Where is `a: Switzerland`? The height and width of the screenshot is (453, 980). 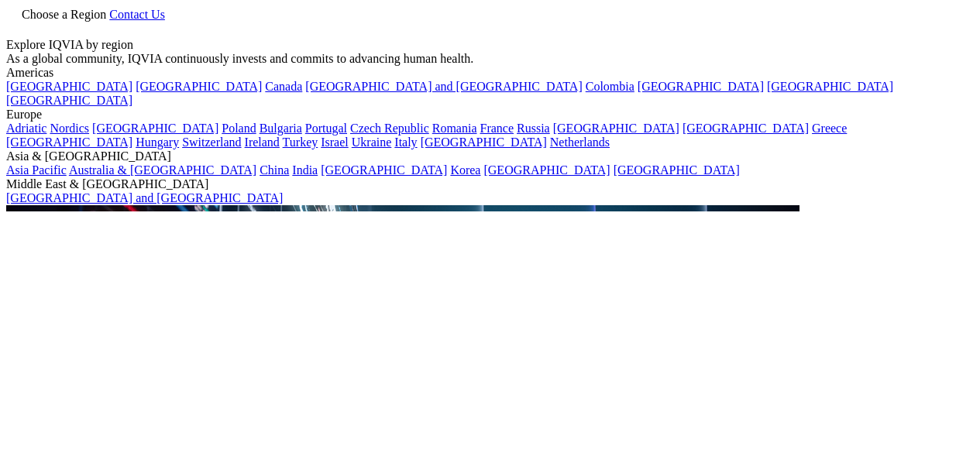
a: Switzerland is located at coordinates (212, 142).